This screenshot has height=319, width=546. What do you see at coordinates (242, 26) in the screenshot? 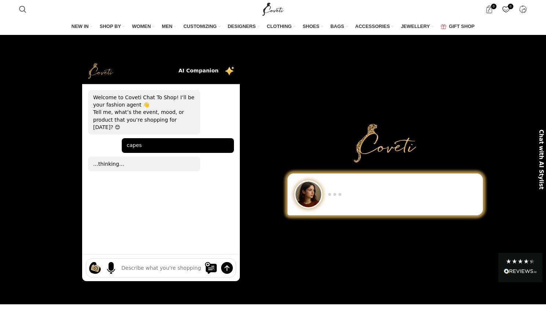
I see `span: DESIGNERS` at bounding box center [242, 26].